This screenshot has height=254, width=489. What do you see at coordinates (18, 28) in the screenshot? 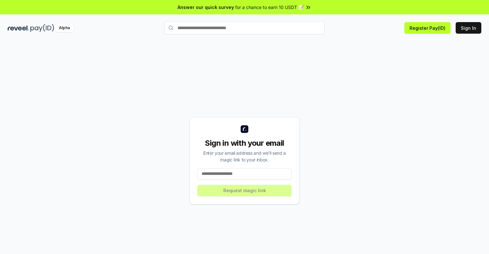
I see `img: reveel_dark` at bounding box center [18, 28].